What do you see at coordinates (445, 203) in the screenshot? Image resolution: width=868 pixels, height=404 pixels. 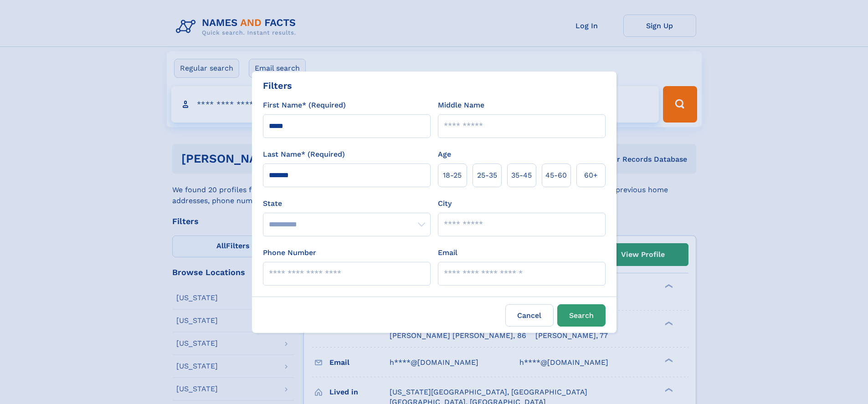 I see `label: City` at bounding box center [445, 203].